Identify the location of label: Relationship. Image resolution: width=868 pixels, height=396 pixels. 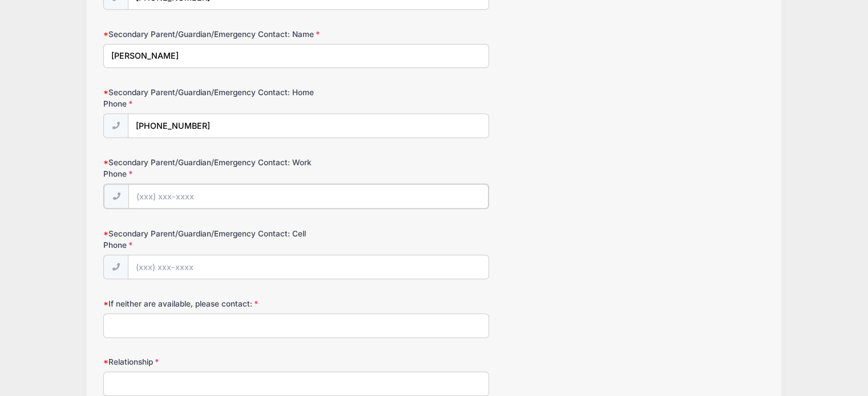
(213, 362).